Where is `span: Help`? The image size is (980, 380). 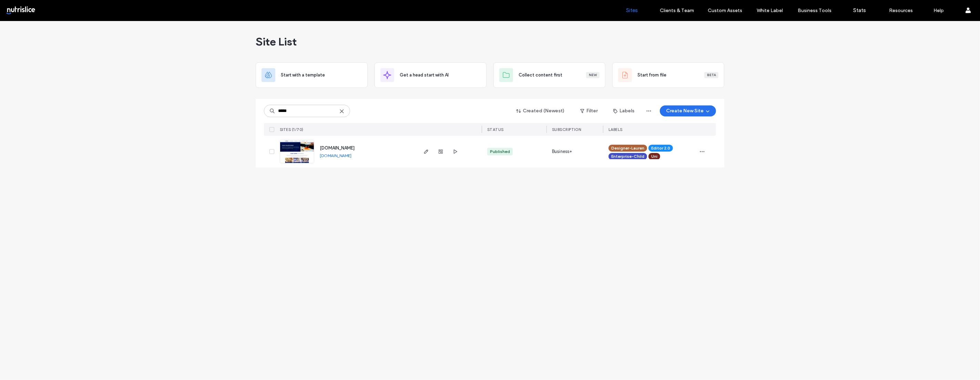
span: Help is located at coordinates (22, 8).